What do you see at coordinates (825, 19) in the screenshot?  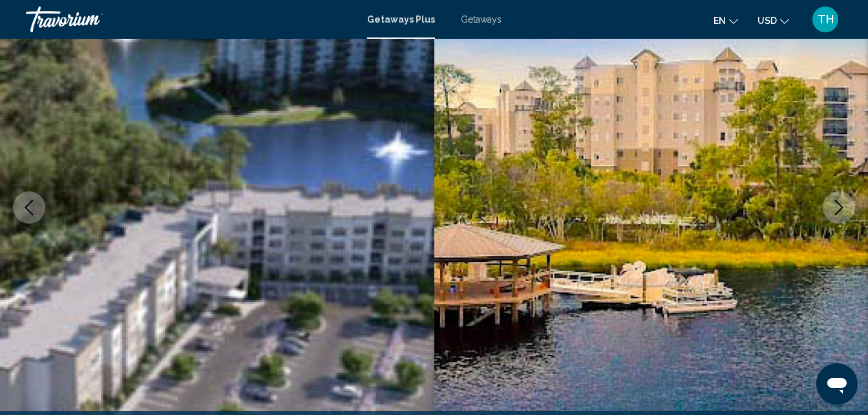 I see `span: TH` at bounding box center [825, 19].